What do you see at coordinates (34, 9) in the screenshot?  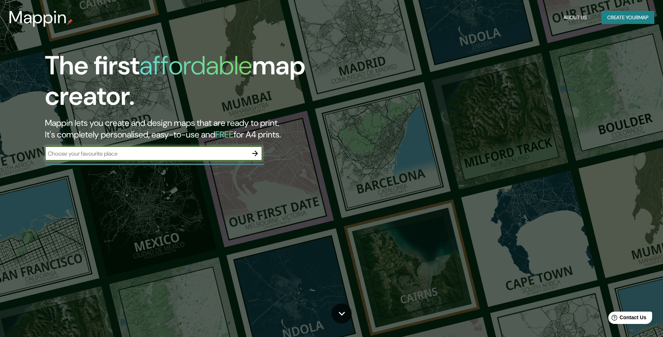 I see `span: Contact Us` at bounding box center [34, 9].